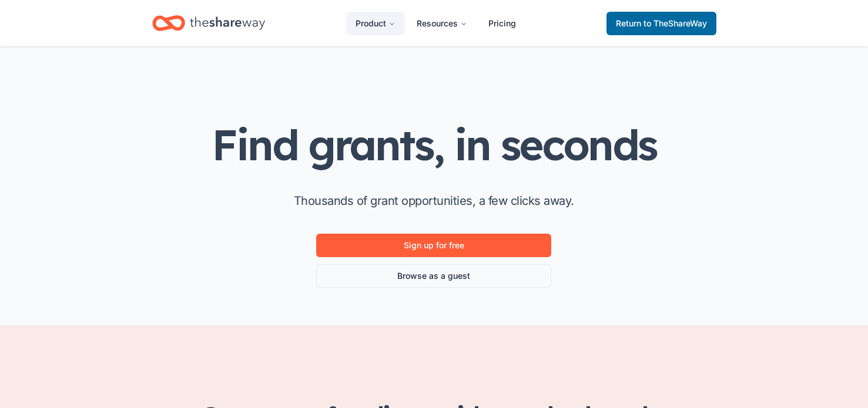 Image resolution: width=868 pixels, height=408 pixels. I want to click on a: Sign up for free, so click(434, 246).